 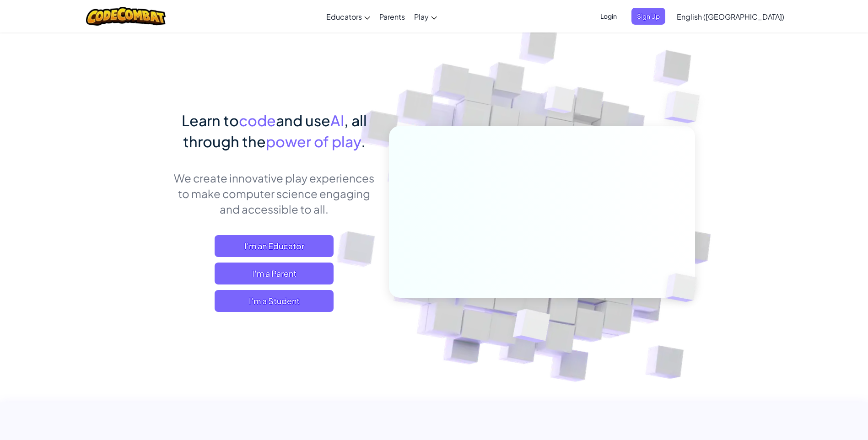 I want to click on a: CodeCombat logo, so click(x=126, y=16).